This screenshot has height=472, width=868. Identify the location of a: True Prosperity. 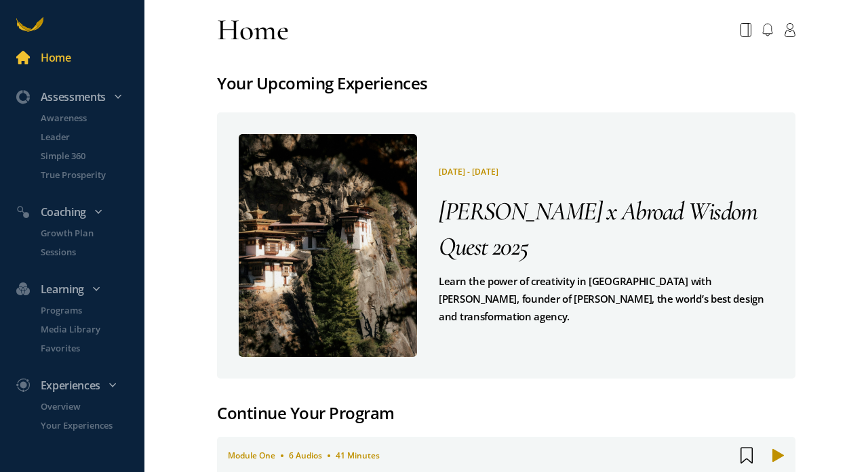
(84, 175).